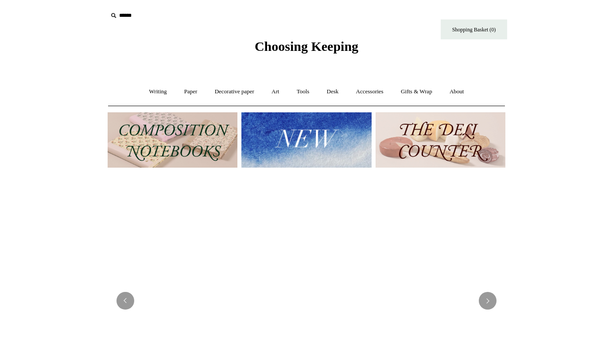 This screenshot has height=364, width=613. What do you see at coordinates (333, 92) in the screenshot?
I see `a: Desk` at bounding box center [333, 92].